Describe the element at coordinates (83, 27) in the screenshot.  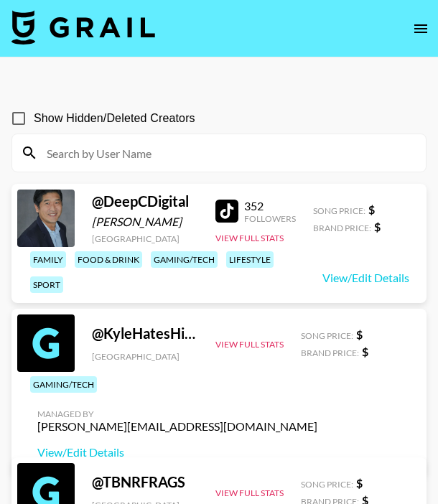
I see `img: Grail Talent` at that location.